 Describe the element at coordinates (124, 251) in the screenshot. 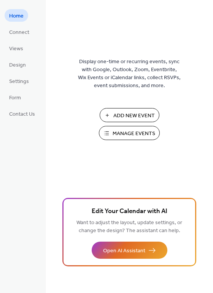

I see `span: Open AI Assistant` at that location.